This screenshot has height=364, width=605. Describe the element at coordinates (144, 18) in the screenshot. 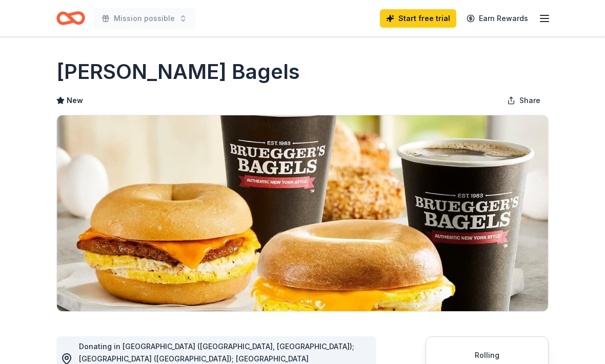

I see `button: Mission possible` at that location.